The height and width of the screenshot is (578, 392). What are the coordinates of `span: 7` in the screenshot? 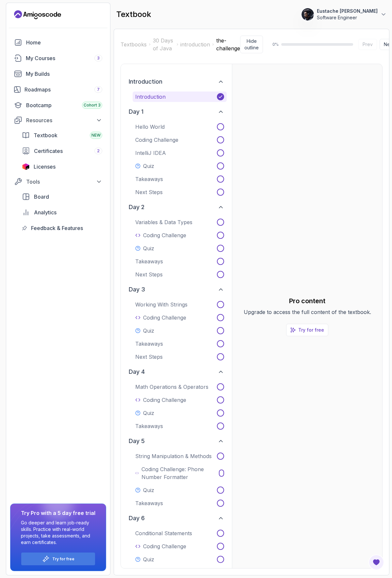 It's located at (99, 90).